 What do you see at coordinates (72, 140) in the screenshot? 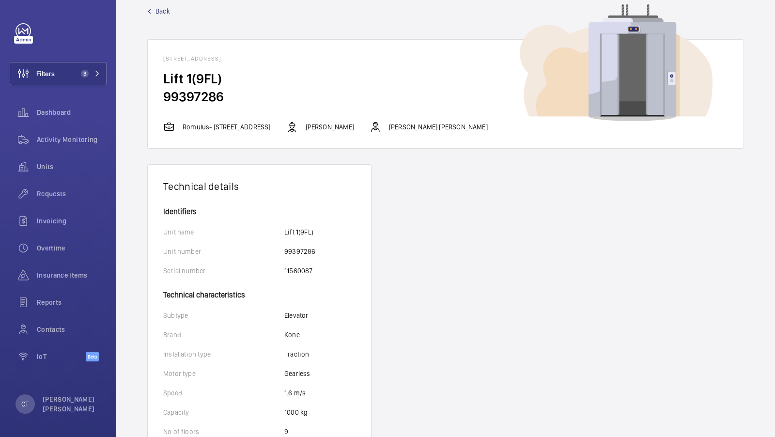
I see `span: Activity Monitoring` at bounding box center [72, 140].